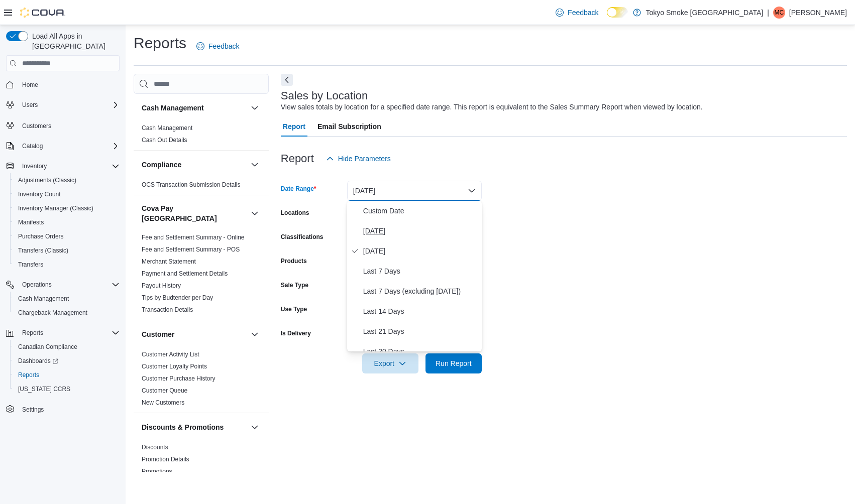 The width and height of the screenshot is (855, 504). What do you see at coordinates (184, 273) in the screenshot?
I see `a: Payment and Settlement Details` at bounding box center [184, 273].